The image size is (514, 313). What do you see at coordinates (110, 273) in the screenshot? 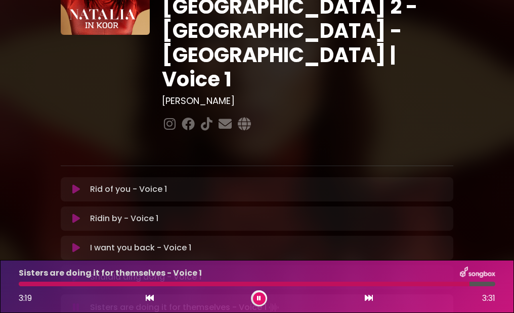
I see `p: Sisters are doing it for themselves - Voice 1` at bounding box center [110, 273].